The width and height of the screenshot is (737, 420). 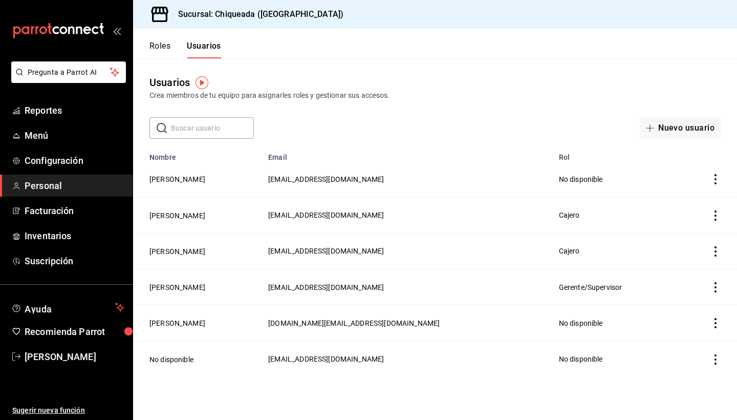 What do you see at coordinates (435, 95) in the screenshot?
I see `div: Crea miembros de tu equipo para asignarles roles y gestionar sus accesos.` at bounding box center [435, 95].